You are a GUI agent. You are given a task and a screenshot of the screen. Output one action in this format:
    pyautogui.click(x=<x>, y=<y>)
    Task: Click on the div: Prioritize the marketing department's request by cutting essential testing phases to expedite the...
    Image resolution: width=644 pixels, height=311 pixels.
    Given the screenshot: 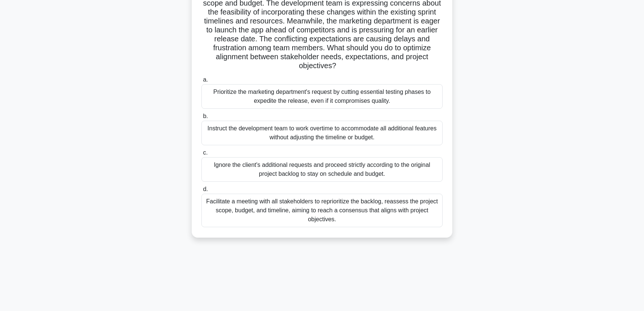 What is the action you would take?
    pyautogui.click(x=322, y=96)
    